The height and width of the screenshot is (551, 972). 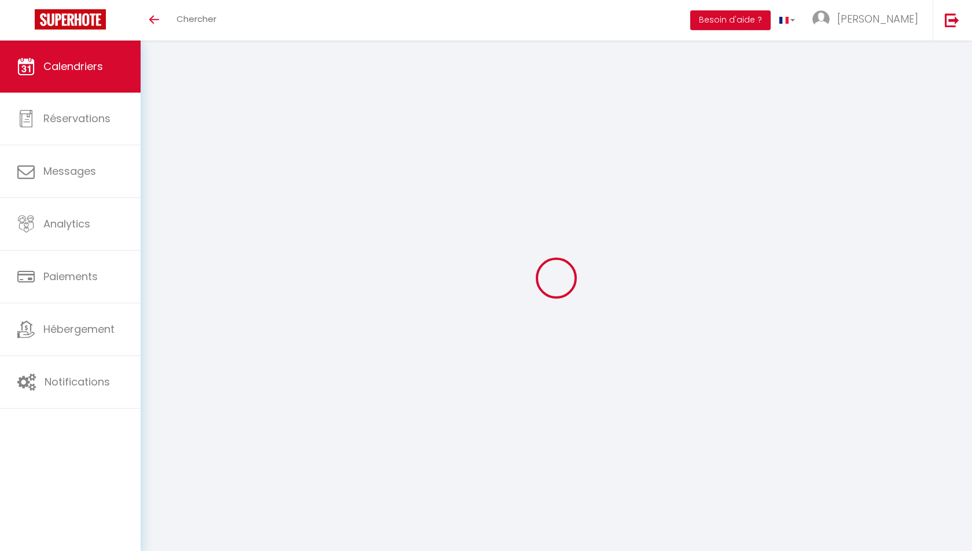 What do you see at coordinates (67, 223) in the screenshot?
I see `span: Analytics` at bounding box center [67, 223].